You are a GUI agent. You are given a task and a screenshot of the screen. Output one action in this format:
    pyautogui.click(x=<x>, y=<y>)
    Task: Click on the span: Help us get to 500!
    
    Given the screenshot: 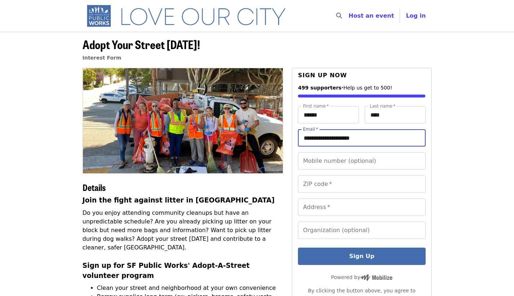 What is the action you would take?
    pyautogui.click(x=368, y=88)
    